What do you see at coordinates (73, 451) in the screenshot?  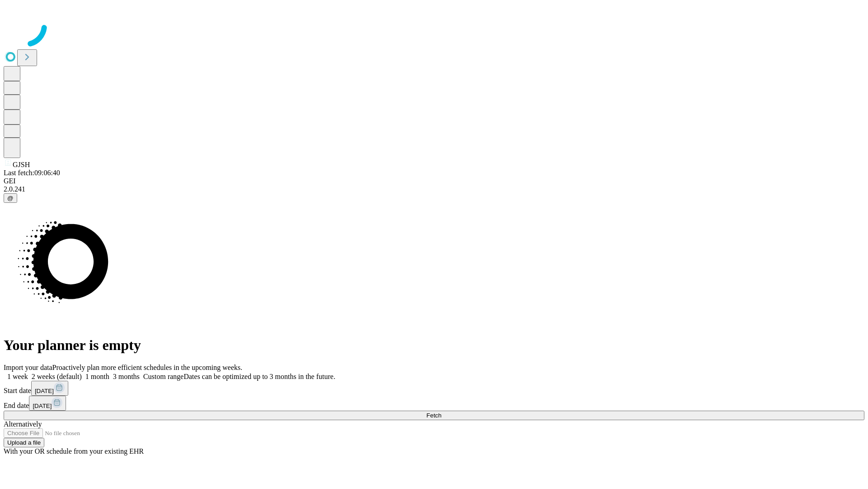 I see `span: With your OR schedule from your existing EHR` at bounding box center [73, 451].